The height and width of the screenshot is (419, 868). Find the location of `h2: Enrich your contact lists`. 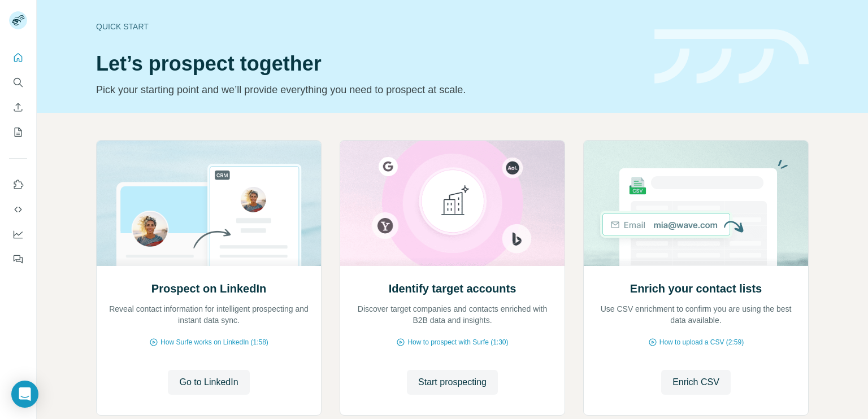

h2: Enrich your contact lists is located at coordinates (696, 289).